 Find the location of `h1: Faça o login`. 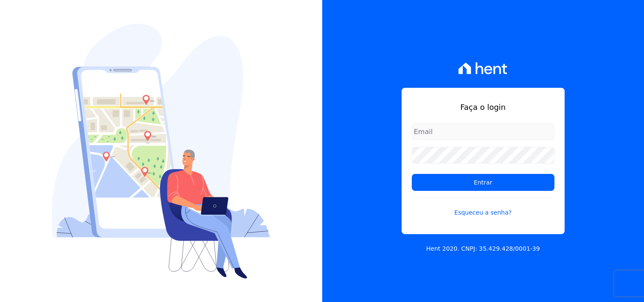

h1: Faça o login is located at coordinates (483, 107).